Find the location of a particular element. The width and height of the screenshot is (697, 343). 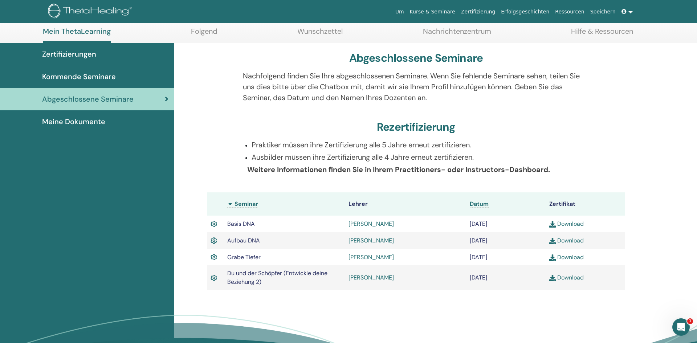

a: Mein ThetaLearning is located at coordinates (77, 35).